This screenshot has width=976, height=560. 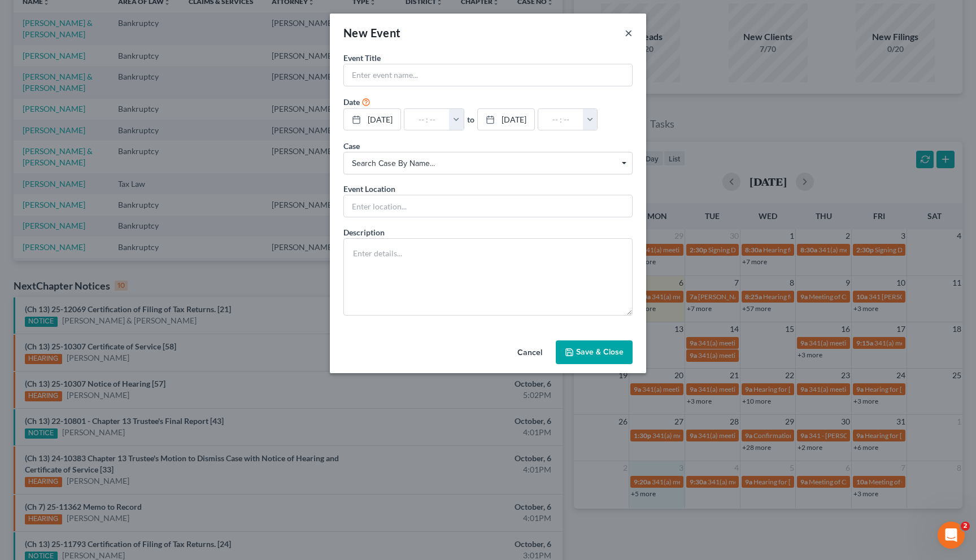 I want to click on label: Date, so click(x=352, y=101).